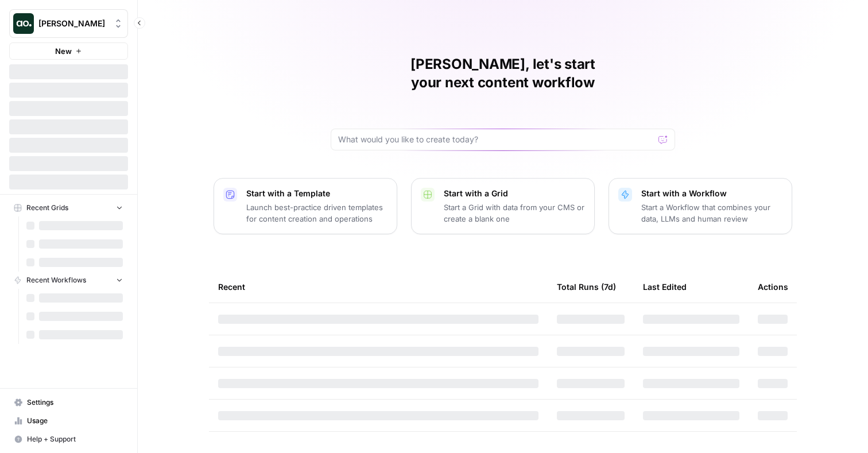 This screenshot has width=868, height=453. I want to click on span: Recent Workflows, so click(56, 280).